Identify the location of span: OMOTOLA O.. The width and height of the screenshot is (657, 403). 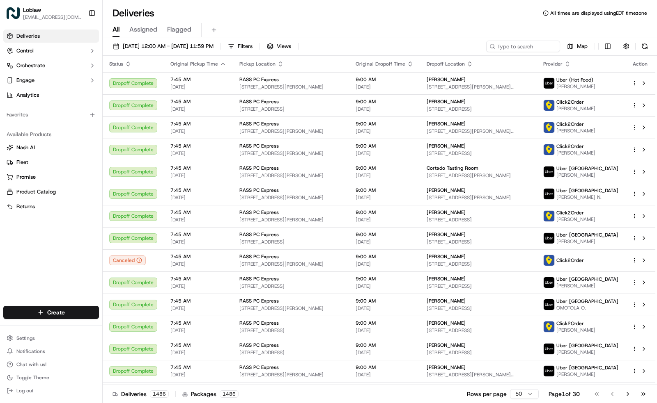
(587, 308).